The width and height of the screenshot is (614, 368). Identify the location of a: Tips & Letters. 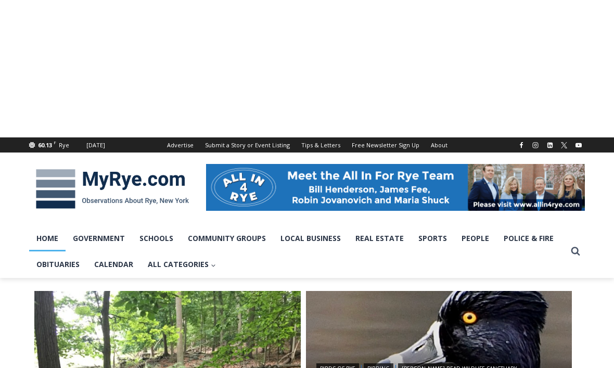
(320, 145).